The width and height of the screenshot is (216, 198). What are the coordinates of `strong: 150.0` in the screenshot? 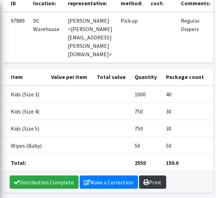 It's located at (173, 162).